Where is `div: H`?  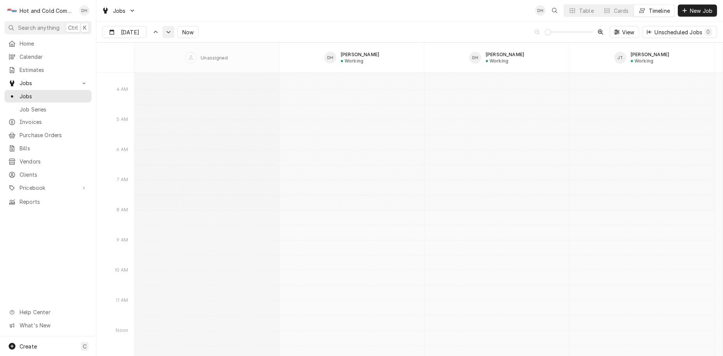
div: H is located at coordinates (12, 11).